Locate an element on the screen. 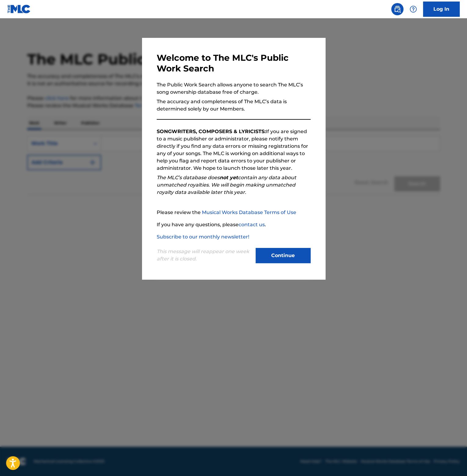 This screenshot has height=476, width=467. a: Log In is located at coordinates (441, 9).